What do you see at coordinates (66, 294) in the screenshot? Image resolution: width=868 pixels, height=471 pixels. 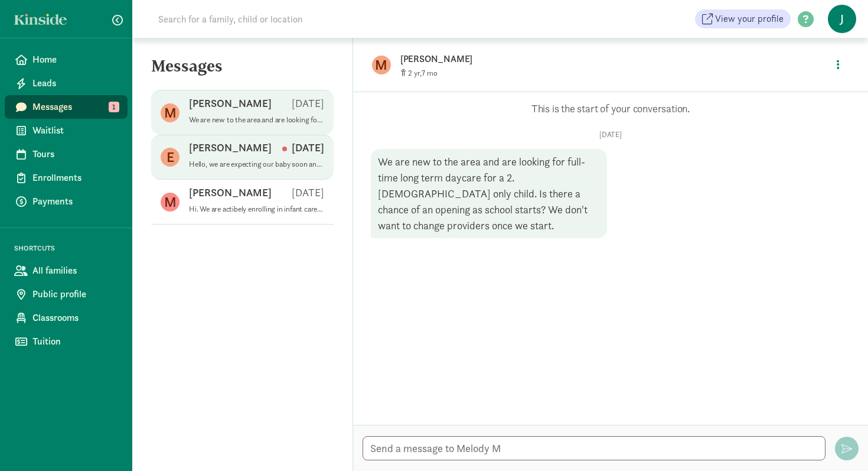 I see `a: Public profile` at bounding box center [66, 294].